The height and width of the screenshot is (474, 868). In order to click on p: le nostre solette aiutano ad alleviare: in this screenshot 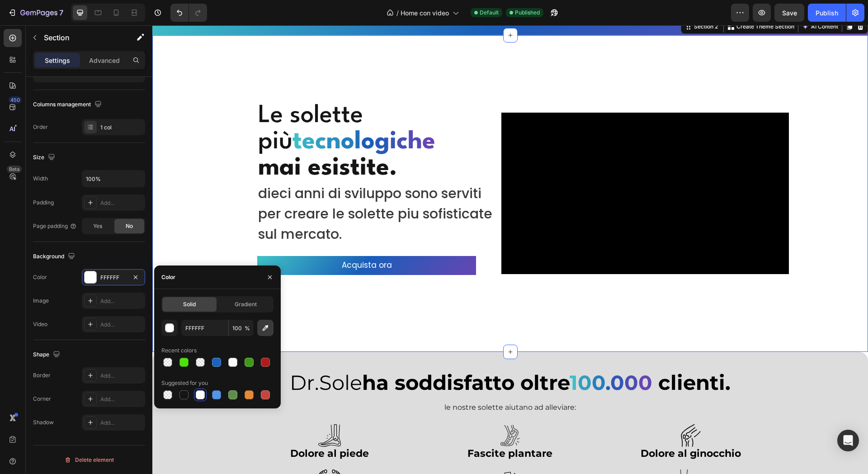, I will do `click(358, 382)`.